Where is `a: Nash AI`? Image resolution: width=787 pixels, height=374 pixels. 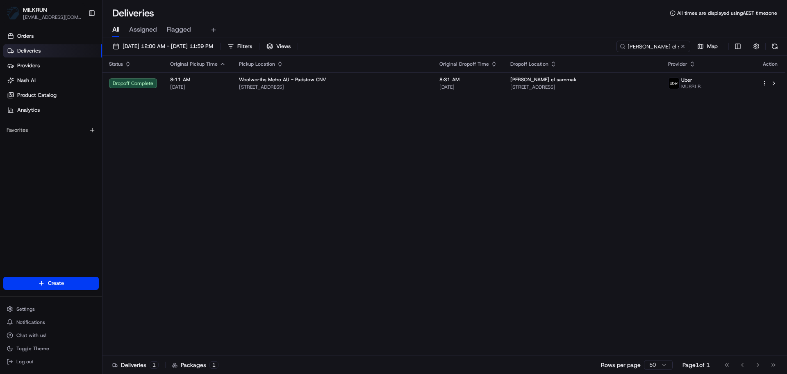
a: Nash AI is located at coordinates (52, 80).